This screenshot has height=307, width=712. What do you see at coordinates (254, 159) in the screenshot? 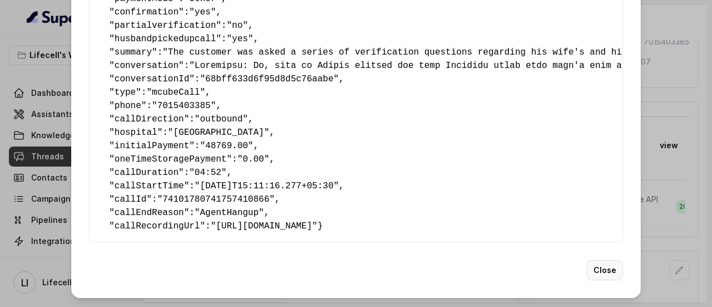
I see `span: "0.00"` at bounding box center [254, 159].